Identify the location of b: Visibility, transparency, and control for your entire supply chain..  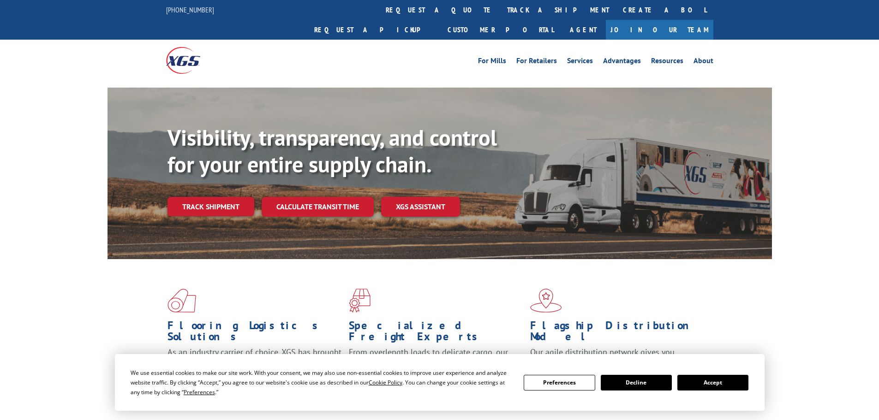
(332, 151).